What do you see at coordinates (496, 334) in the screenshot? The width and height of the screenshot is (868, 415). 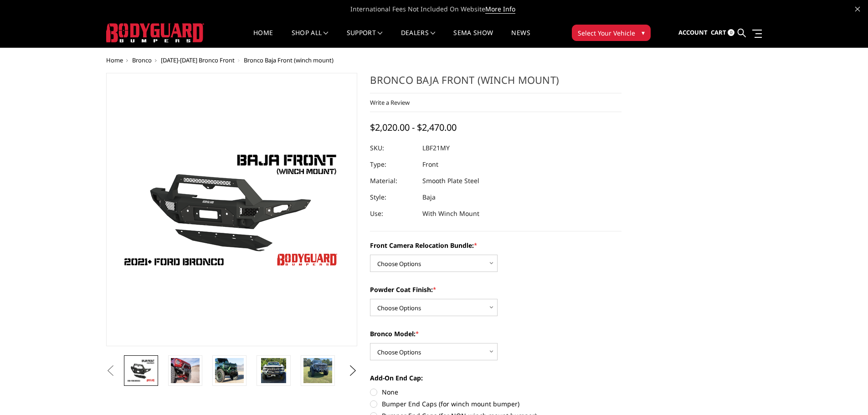 I see `label: Bronco Model:` at bounding box center [496, 334].